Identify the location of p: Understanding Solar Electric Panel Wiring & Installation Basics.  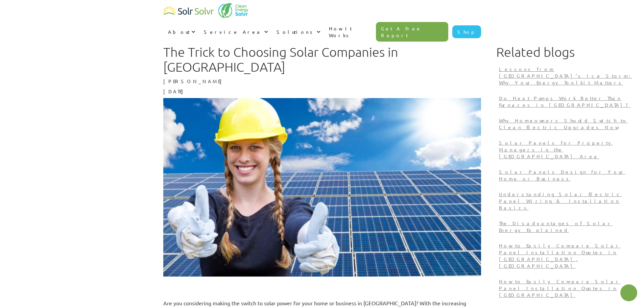
(567, 201).